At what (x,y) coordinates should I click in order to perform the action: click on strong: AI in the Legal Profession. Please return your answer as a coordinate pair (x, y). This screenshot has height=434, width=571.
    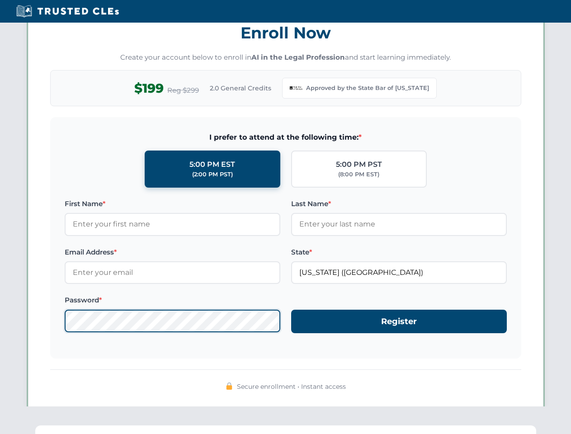
    Looking at the image, I should click on (298, 57).